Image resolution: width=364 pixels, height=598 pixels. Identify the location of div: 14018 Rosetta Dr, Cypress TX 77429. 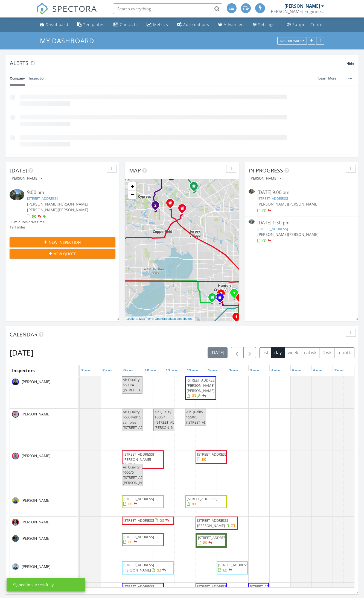
(172, 204).